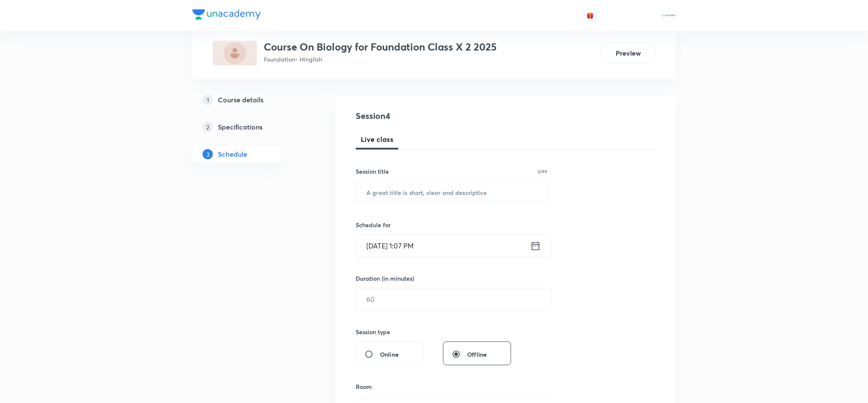 The height and width of the screenshot is (403, 868). Describe the element at coordinates (590, 15) in the screenshot. I see `img: avatar` at that location.